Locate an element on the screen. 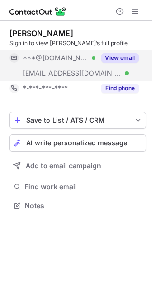  button: Notes is located at coordinates (78, 206).